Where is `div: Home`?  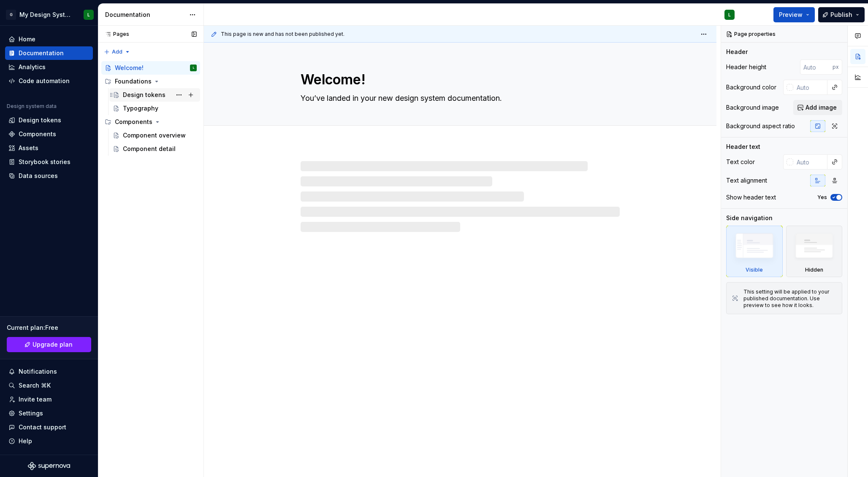
div: Home is located at coordinates (27, 40).